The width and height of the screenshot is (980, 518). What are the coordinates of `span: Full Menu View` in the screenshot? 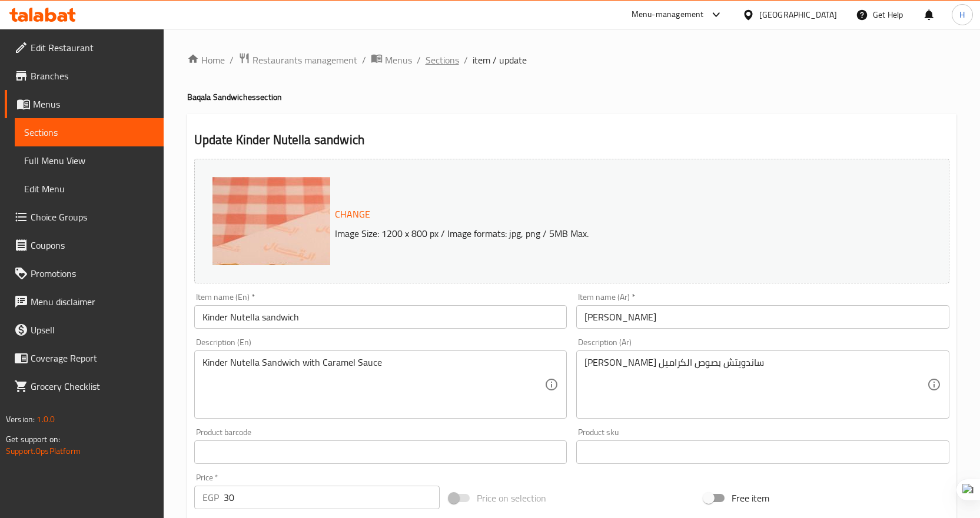 It's located at (88, 161).